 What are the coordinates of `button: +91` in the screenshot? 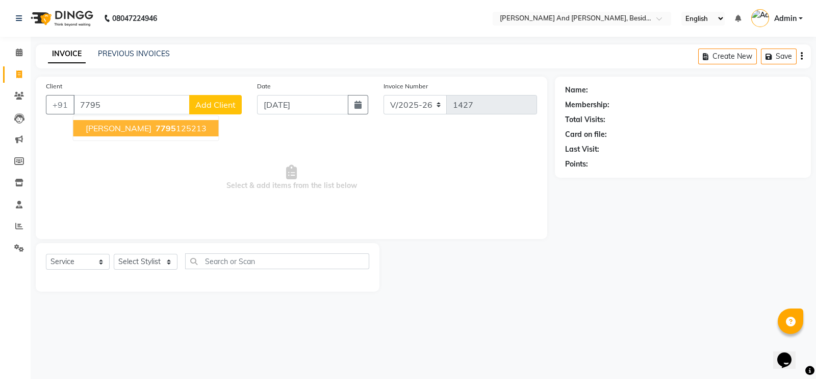 It's located at (60, 105).